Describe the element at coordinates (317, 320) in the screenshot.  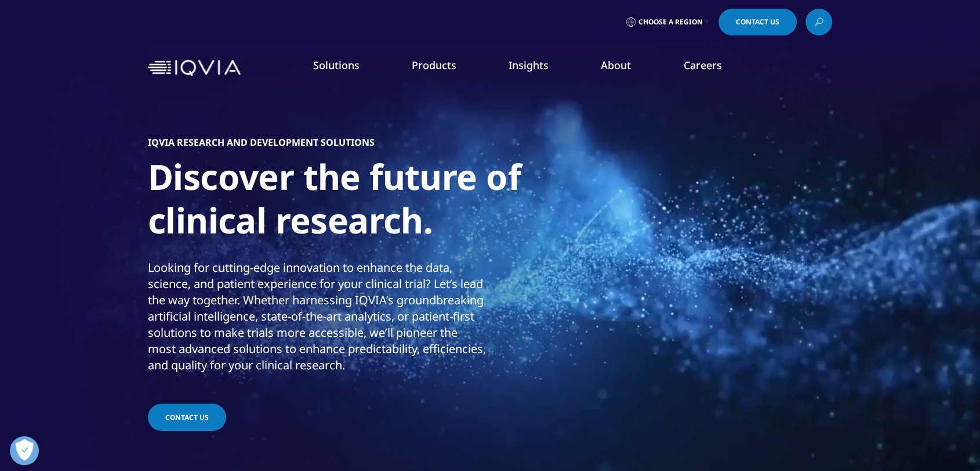
I see `p: Looking for cutting-edge innovation to enhance the data, science, and patient experience for your...` at that location.